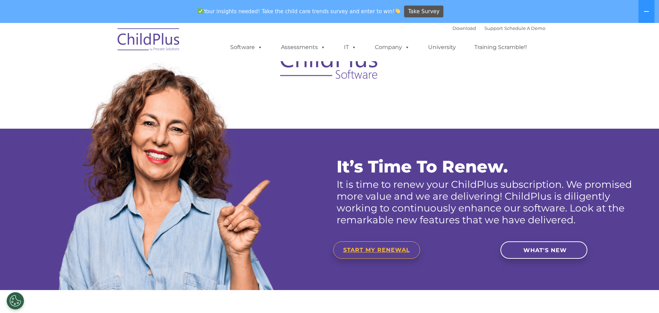  I want to click on span: Your insights needed! Take the child care trends survey and enter to win!, so click(299, 11).